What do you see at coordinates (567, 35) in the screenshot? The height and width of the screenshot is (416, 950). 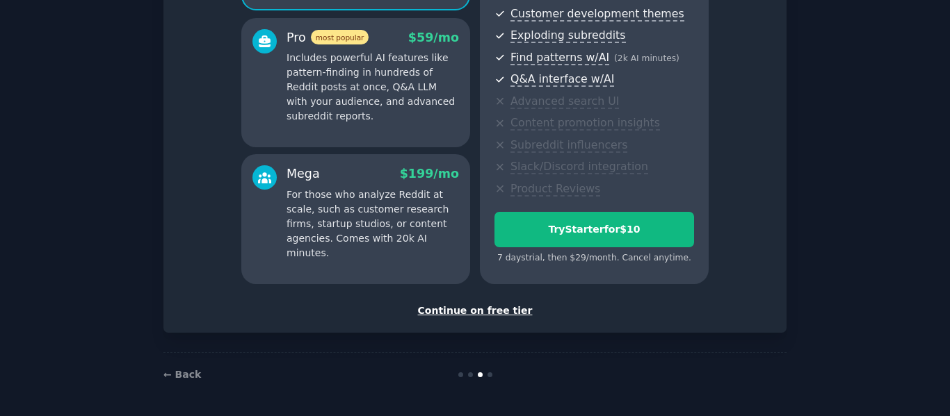 I see `span: Exploding subreddits` at bounding box center [567, 35].